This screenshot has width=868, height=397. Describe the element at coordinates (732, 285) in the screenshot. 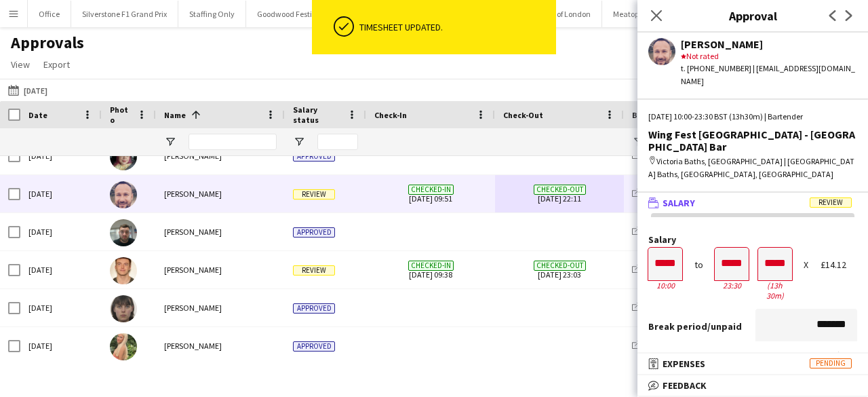

I see `div: 23:30` at that location.